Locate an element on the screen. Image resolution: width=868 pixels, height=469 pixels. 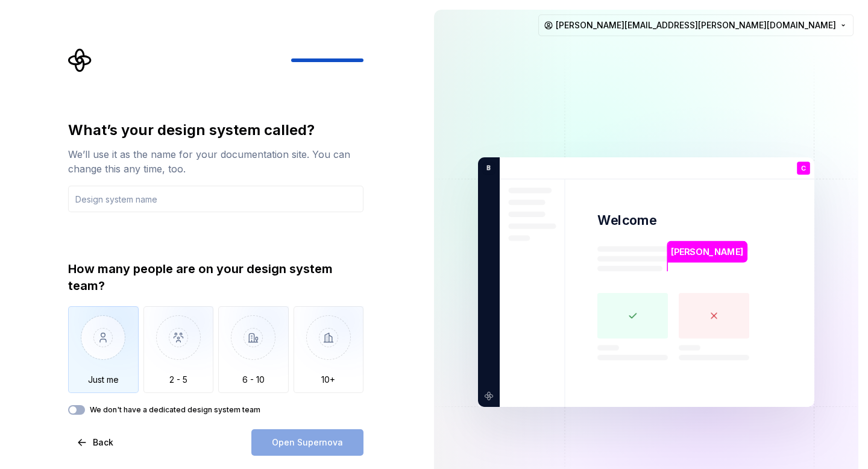
div: What’s your design system called? is located at coordinates (216, 130).